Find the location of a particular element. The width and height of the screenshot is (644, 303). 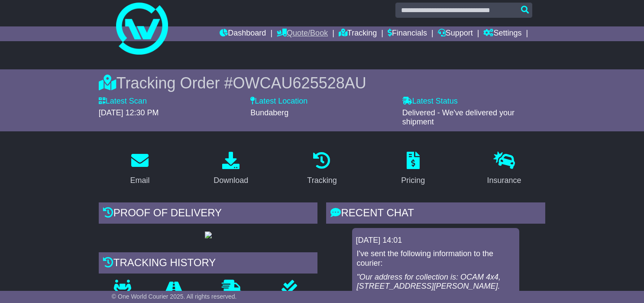

label: Latest Status is located at coordinates (430, 101).